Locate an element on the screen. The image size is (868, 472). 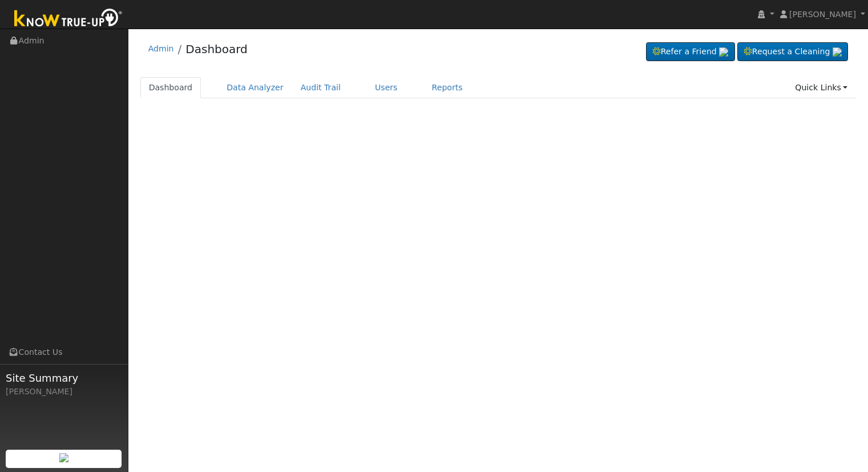
img: Know True-Up is located at coordinates (68, 19).